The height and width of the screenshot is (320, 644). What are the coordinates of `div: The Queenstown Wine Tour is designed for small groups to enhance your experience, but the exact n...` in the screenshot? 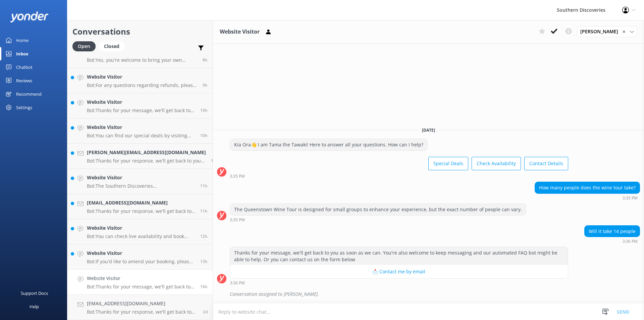 It's located at (378, 209).